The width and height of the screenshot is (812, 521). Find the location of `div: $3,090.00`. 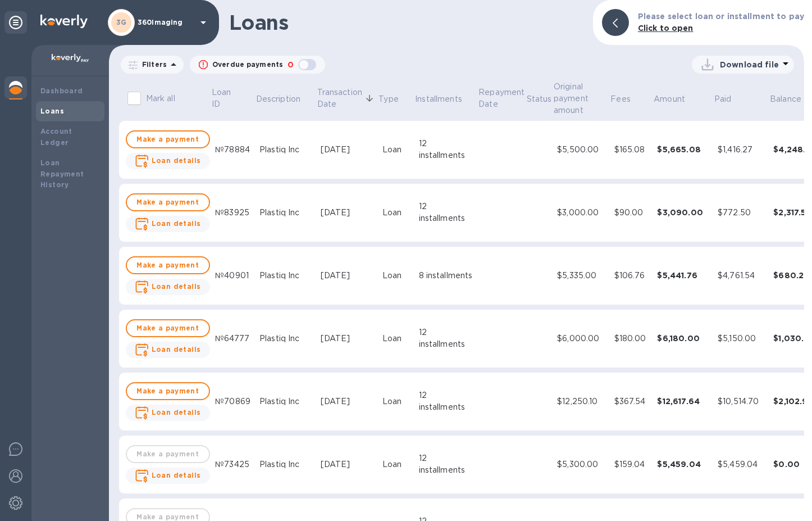

div: $3,090.00 is located at coordinates (683, 212).